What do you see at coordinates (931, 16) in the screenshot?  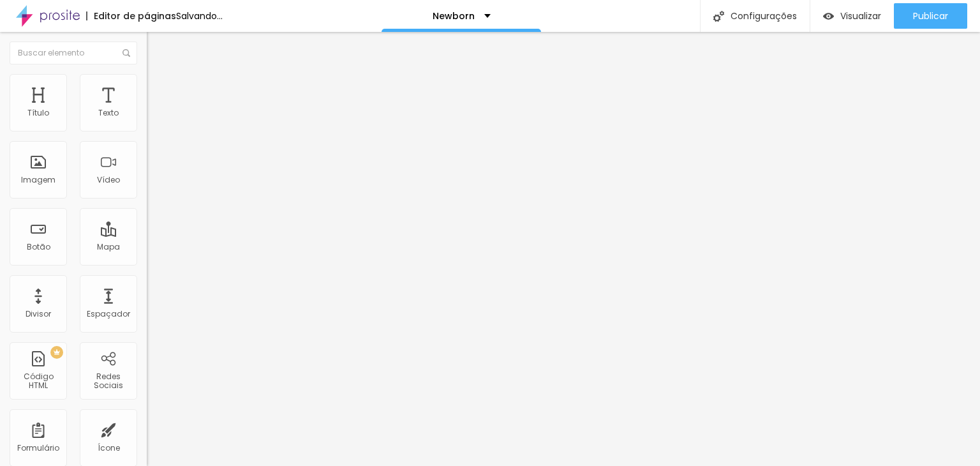 I see `button: Publicar` at bounding box center [931, 16].